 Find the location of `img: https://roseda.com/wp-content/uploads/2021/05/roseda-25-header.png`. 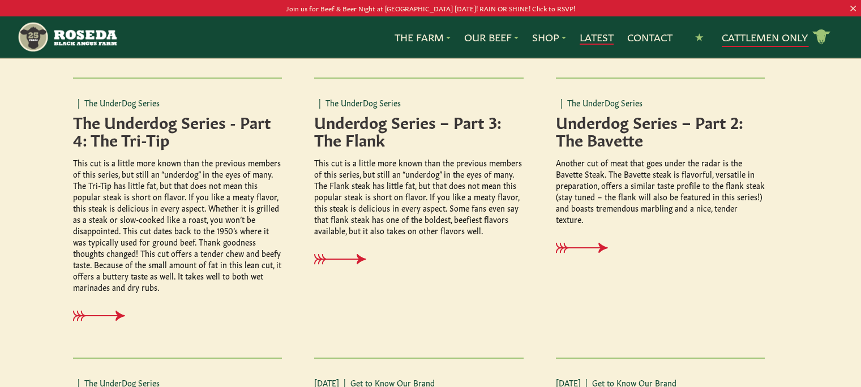

img: https://roseda.com/wp-content/uploads/2021/05/roseda-25-header.png is located at coordinates (66, 37).